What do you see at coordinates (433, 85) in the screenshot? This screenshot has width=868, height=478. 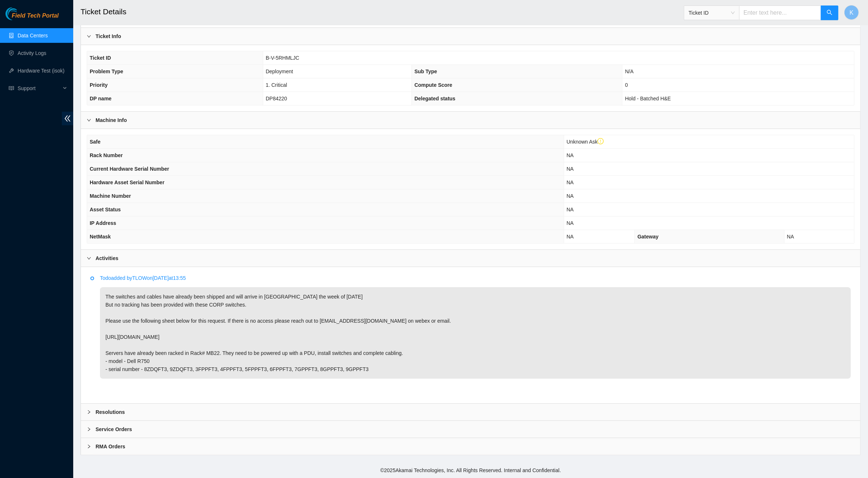 I see `span: Compute Score` at bounding box center [433, 85].